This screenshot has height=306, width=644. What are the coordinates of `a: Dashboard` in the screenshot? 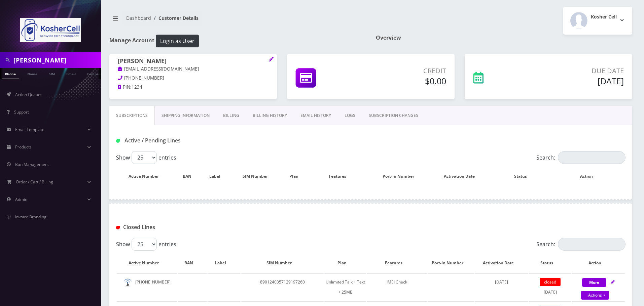 It's located at (139, 18).